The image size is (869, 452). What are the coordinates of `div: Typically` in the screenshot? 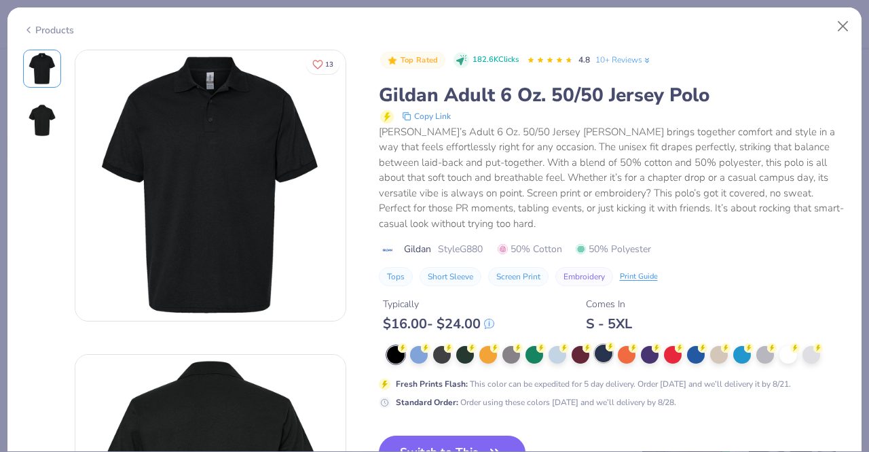 It's located at (439, 304).